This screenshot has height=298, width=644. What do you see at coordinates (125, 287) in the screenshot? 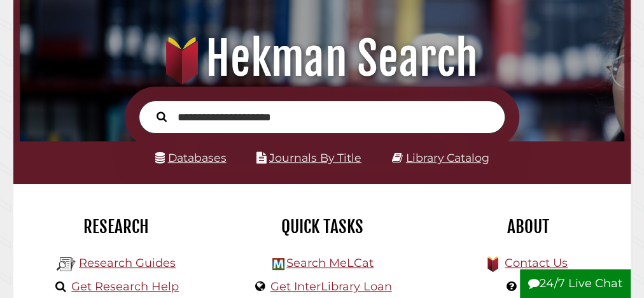
I see `a: Get Research Help` at bounding box center [125, 287].